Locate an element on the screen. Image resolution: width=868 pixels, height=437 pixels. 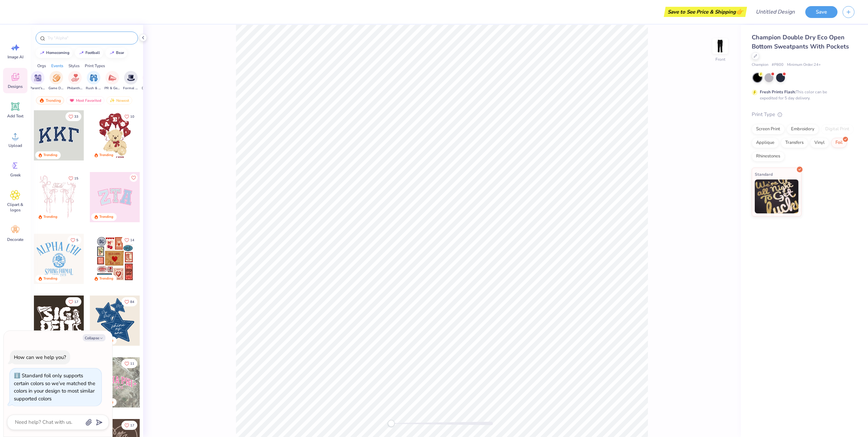
span: Date Parties & Socials is located at coordinates (149, 88).